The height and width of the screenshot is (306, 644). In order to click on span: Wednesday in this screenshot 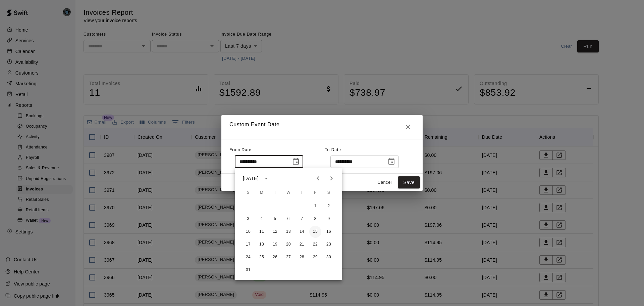, I will do `click(288, 193)`.